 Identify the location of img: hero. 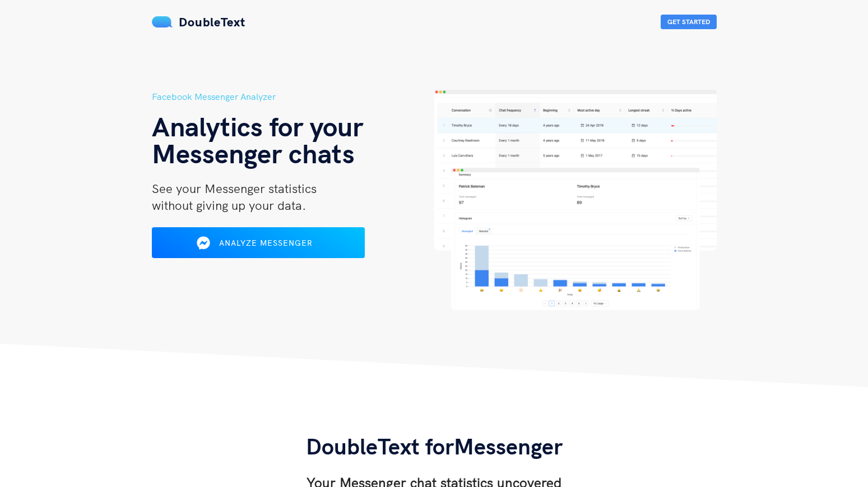
(576, 199).